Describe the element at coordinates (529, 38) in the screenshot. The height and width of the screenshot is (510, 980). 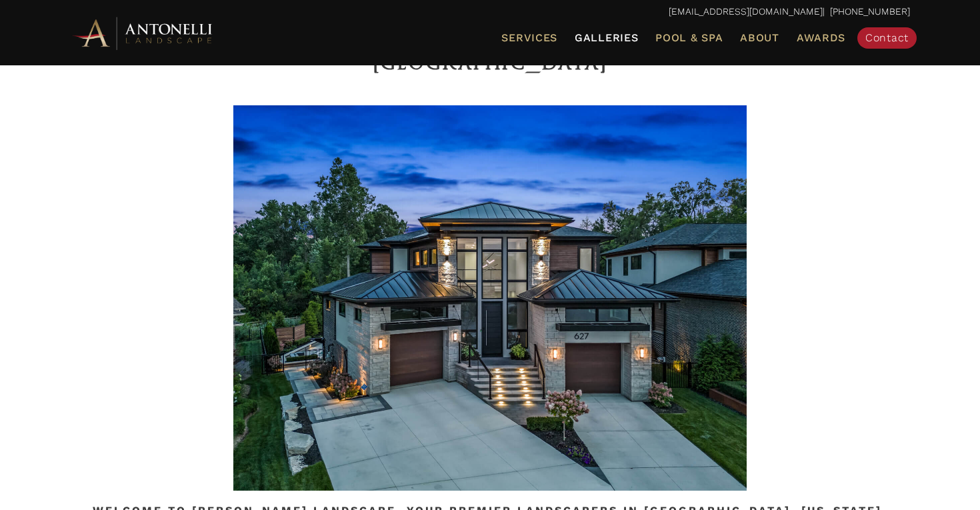
I see `a: Services` at that location.